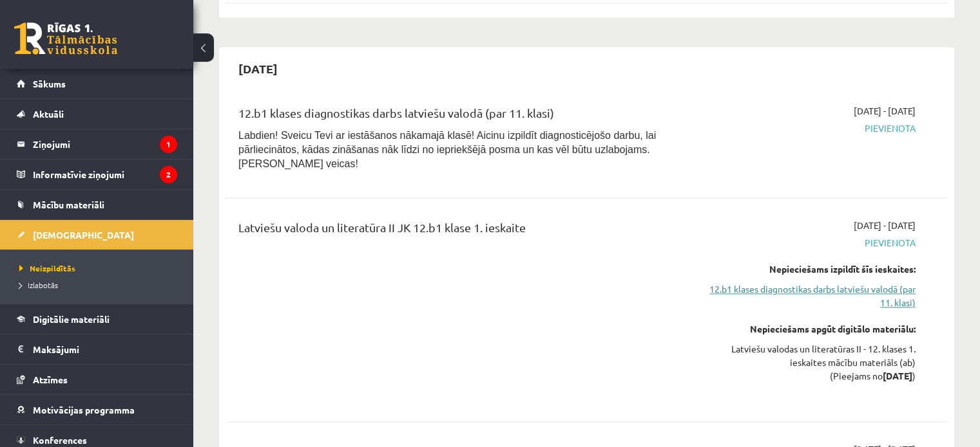 This screenshot has width=980, height=447. I want to click on a: Sākums, so click(97, 84).